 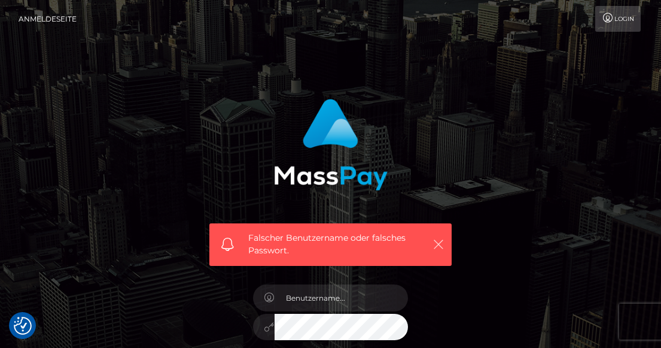 I want to click on a: Anmeldeseite, so click(x=47, y=19).